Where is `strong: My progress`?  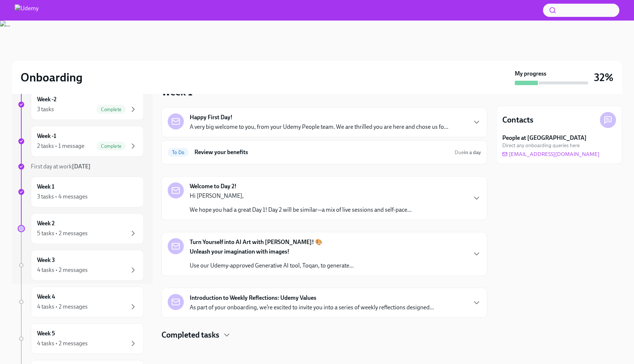 strong: My progress is located at coordinates (531, 74).